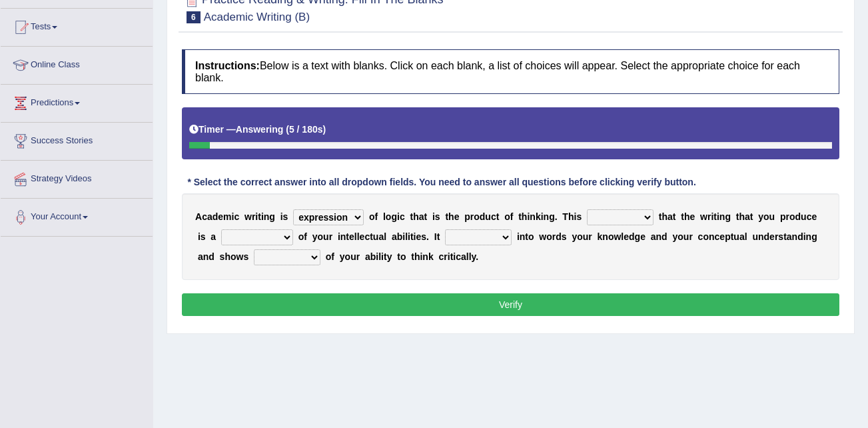 This screenshot has height=428, width=868. I want to click on b: T, so click(565, 217).